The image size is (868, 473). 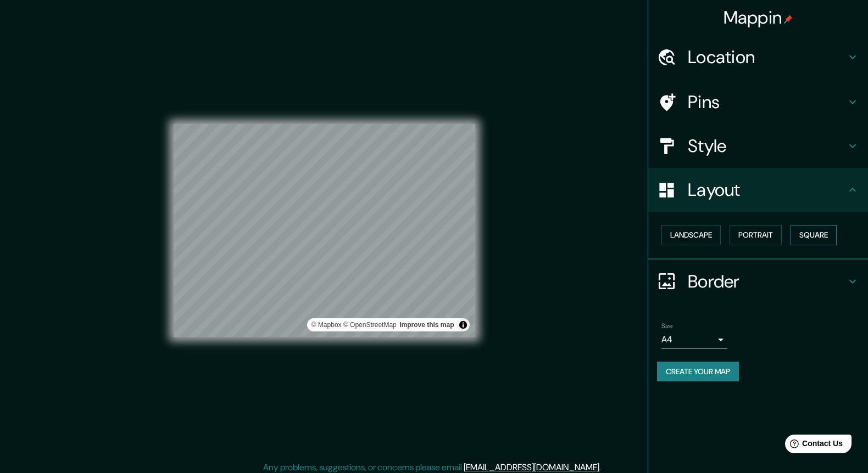 I want to click on button: Square, so click(x=814, y=235).